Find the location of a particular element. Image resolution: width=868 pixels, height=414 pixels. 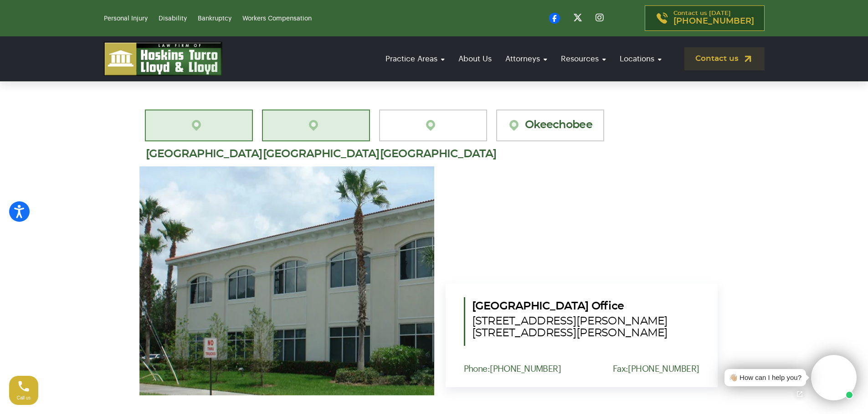

p: Fax: is located at coordinates (656, 369).